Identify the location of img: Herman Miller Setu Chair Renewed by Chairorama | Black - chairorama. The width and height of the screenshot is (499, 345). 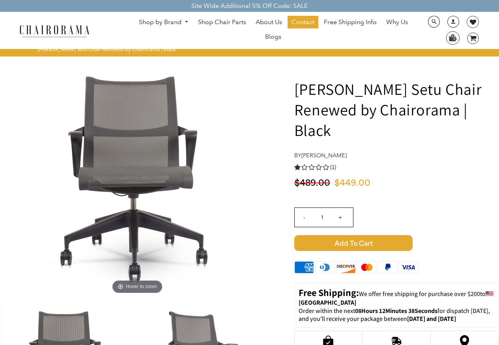
(137, 177).